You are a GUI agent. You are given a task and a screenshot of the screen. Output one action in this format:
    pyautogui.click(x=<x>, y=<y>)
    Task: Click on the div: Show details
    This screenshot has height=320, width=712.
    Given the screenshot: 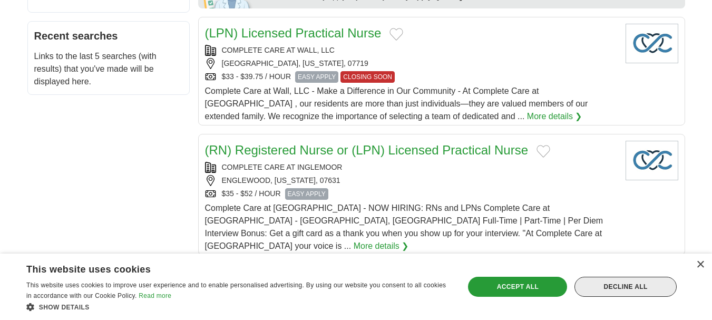 What is the action you would take?
    pyautogui.click(x=239, y=307)
    